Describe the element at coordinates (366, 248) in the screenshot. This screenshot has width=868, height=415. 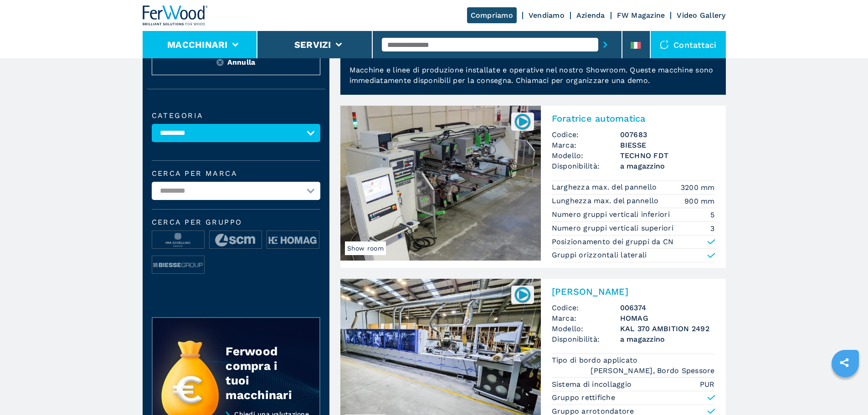
I see `span: Show room` at that location.